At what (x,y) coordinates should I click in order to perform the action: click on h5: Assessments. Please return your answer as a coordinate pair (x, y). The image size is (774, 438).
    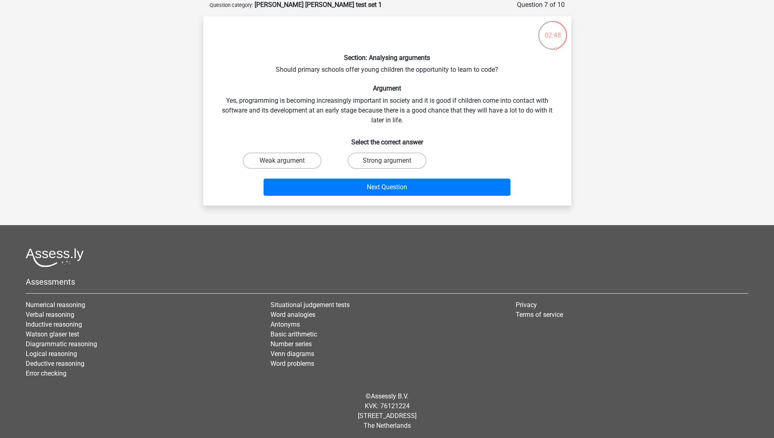
    Looking at the image, I should click on (387, 282).